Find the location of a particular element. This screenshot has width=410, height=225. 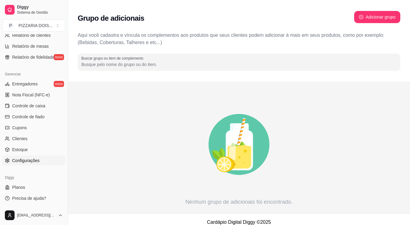

label: Buscar grupo ou item de complemento is located at coordinates (113, 58).